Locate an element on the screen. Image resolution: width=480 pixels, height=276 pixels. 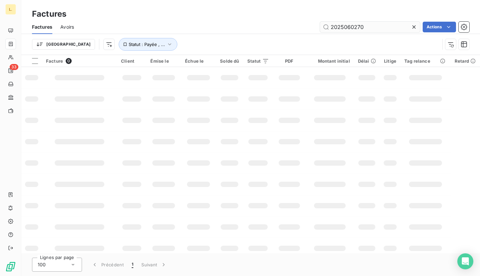
h3: Factures is located at coordinates (49, 14).